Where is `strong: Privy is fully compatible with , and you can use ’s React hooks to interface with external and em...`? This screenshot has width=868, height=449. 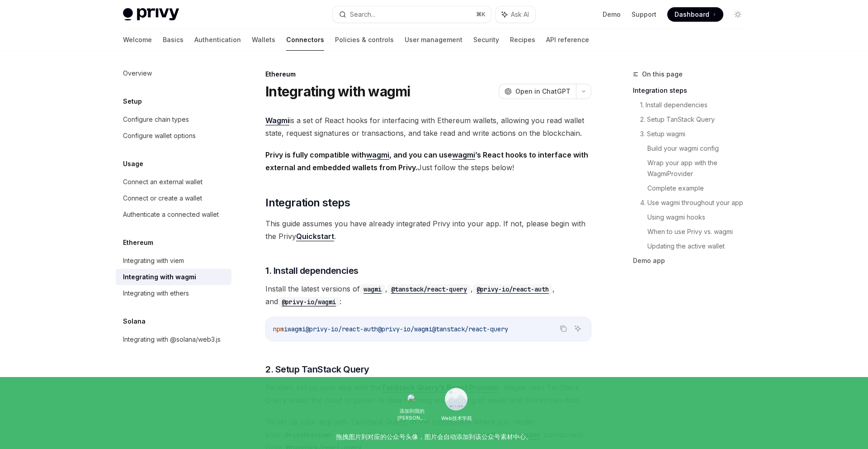 strong: Privy is fully compatible with , and you can use ’s React hooks to interface with external and em... is located at coordinates (427, 161).